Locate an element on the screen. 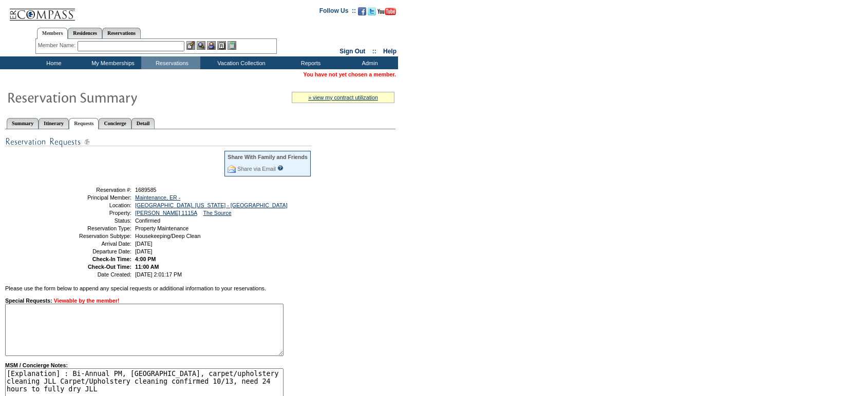 This screenshot has width=868, height=396. img: b_edit.gif is located at coordinates (190, 45).